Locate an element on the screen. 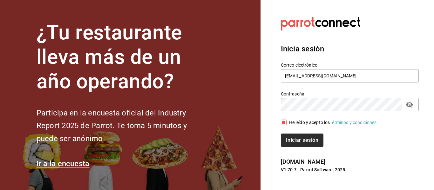  label: Correo electrónico is located at coordinates (350, 65).